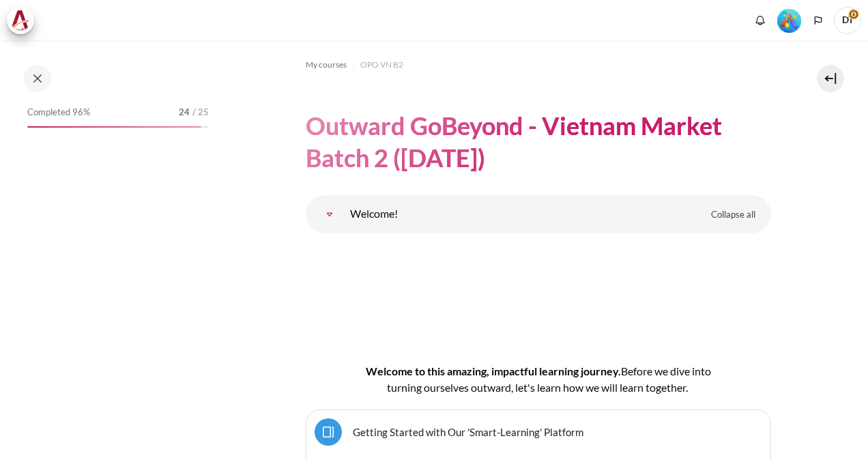 This screenshot has width=868, height=460. I want to click on span: OPO VN B2, so click(381, 65).